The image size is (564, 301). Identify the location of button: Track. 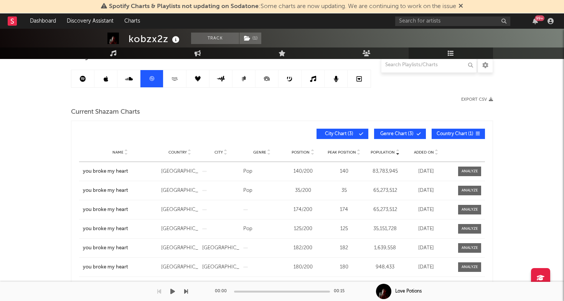
(215, 38).